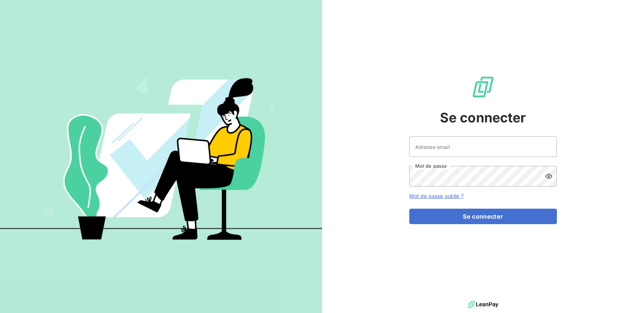  I want to click on button: Se connecter, so click(483, 217).